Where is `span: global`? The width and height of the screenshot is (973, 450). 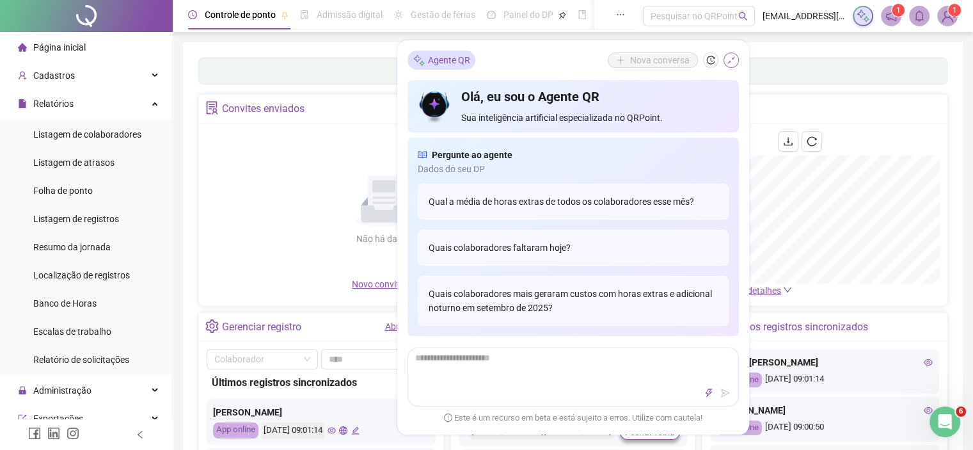 span: global is located at coordinates (343, 430).